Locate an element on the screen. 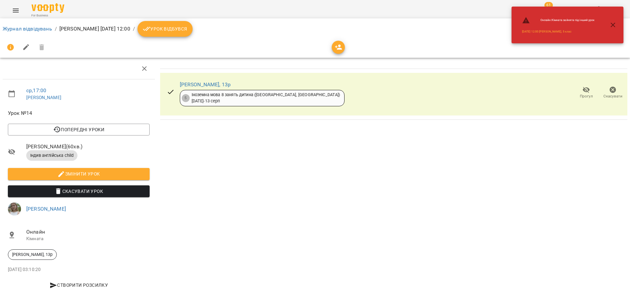 The width and height of the screenshot is (630, 292). span: Змінити урок is located at coordinates (79, 174).